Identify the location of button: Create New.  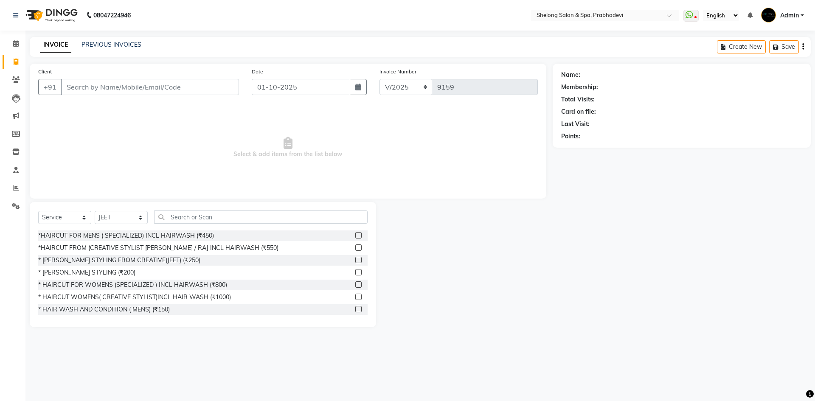
(742, 47).